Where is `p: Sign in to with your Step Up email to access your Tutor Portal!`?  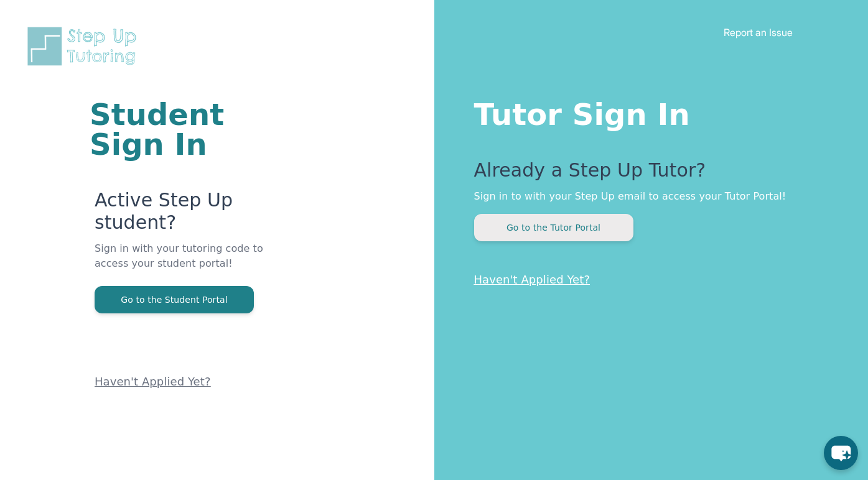
p: Sign in to with your Step Up email to access your Tutor Portal! is located at coordinates (647, 196).